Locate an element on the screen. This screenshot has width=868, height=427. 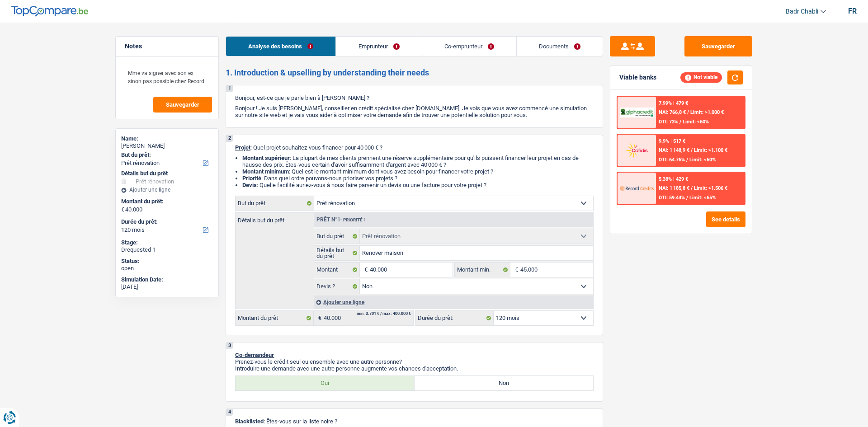
div: Not viable is located at coordinates (701, 77).